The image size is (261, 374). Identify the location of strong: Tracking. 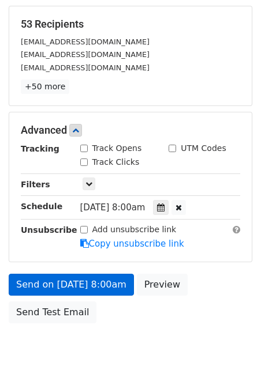
(40, 149).